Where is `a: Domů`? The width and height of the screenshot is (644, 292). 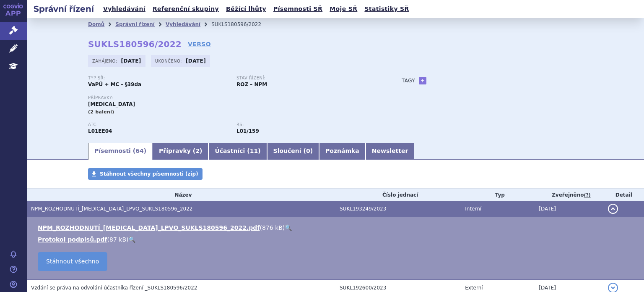
a: Domů is located at coordinates (96, 25).